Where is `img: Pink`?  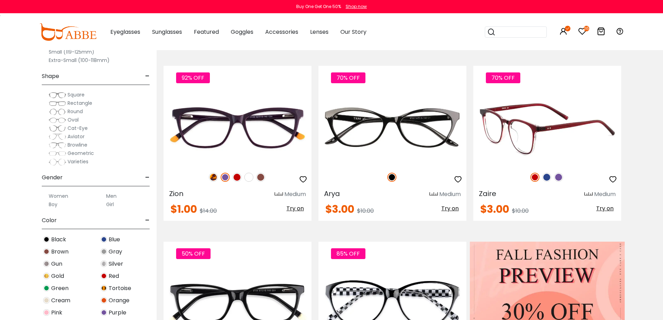 img: Pink is located at coordinates (46, 312).